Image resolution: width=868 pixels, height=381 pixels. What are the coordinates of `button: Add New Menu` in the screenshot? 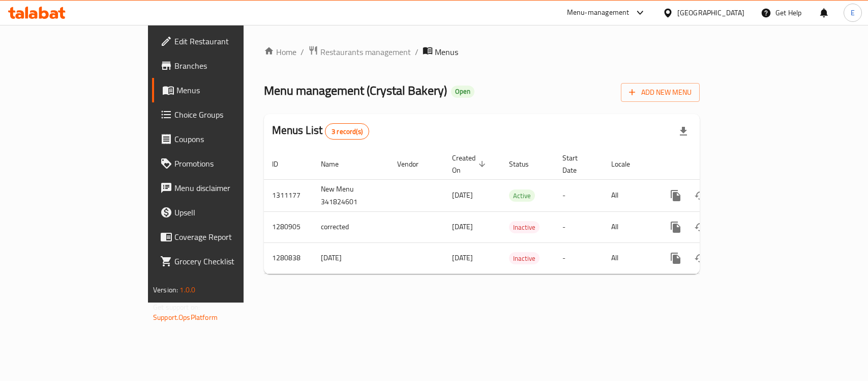 It's located at (660, 93).